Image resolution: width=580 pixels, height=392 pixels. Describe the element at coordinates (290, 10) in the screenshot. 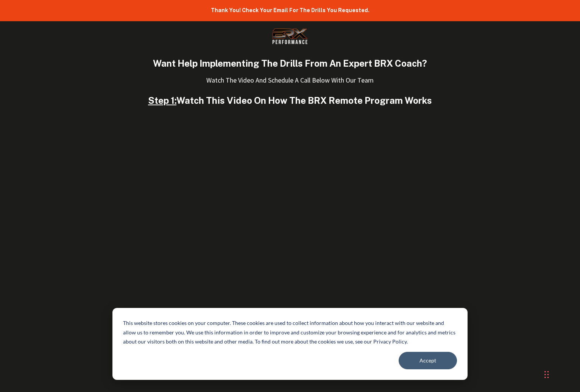

I see `h1: Thank You! Check Your Email For The Drills You Requested.` at that location.